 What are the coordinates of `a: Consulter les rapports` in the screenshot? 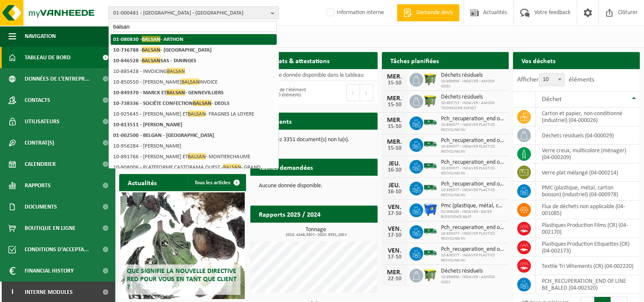 It's located at (340, 231).